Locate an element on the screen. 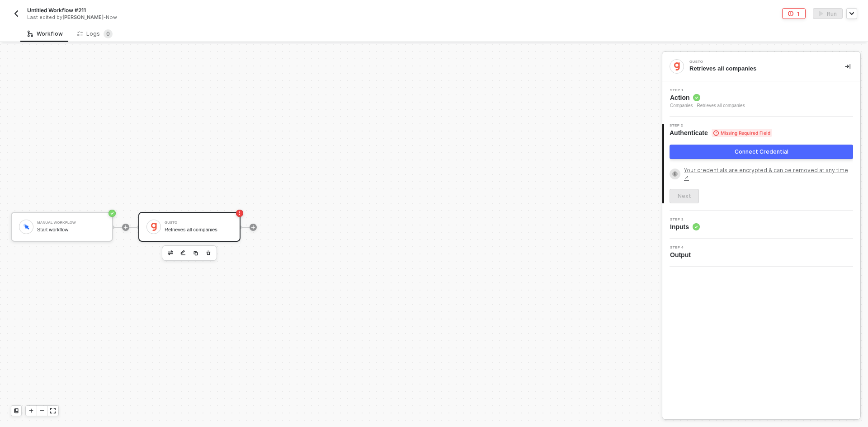  button: copy-block is located at coordinates (196, 253).